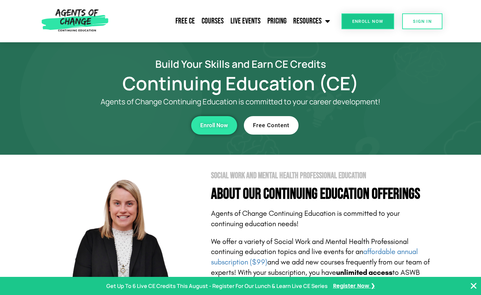  Describe the element at coordinates (321, 194) in the screenshot. I see `h4: About Our Continuing Education Offerings` at that location.